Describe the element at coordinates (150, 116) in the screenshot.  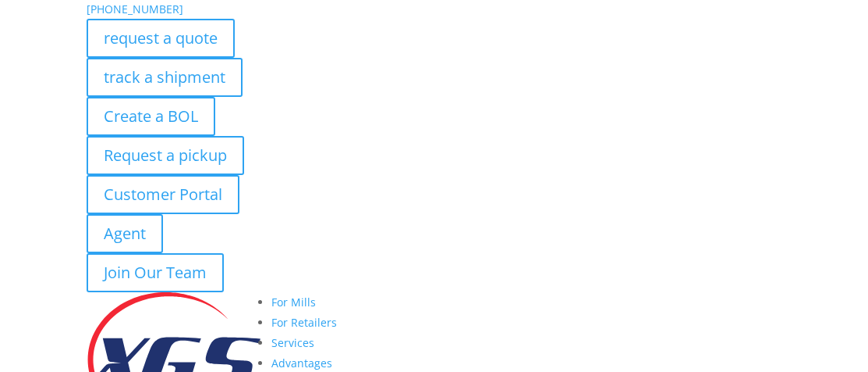
I see `a: Create a BOL` at that location.